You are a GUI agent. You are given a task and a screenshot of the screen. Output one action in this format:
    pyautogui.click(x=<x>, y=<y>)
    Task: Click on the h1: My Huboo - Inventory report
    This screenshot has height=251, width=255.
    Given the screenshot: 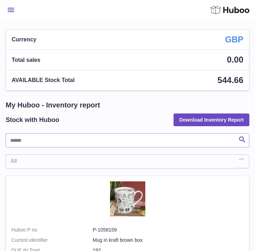 What is the action you would take?
    pyautogui.click(x=127, y=105)
    